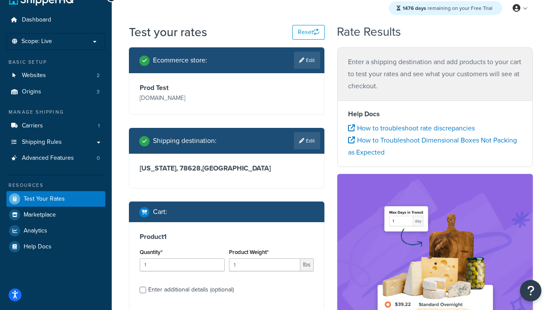  I want to click on span: Marketplace, so click(40, 215).